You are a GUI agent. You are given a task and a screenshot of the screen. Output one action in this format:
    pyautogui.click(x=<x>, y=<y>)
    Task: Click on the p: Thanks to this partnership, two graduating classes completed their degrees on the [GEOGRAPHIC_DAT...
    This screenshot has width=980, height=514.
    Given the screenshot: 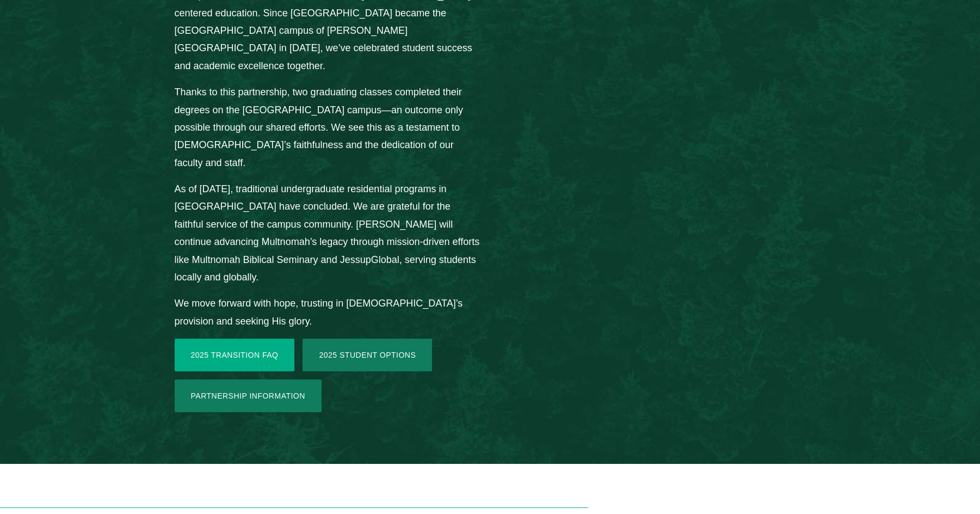 What is the action you would take?
    pyautogui.click(x=327, y=127)
    